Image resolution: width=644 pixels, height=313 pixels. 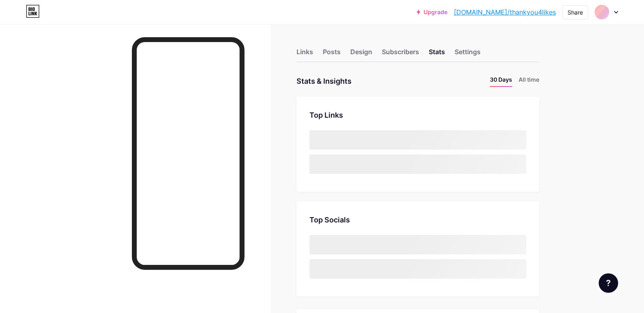 What do you see at coordinates (361, 54) in the screenshot?
I see `div: Design` at bounding box center [361, 54].